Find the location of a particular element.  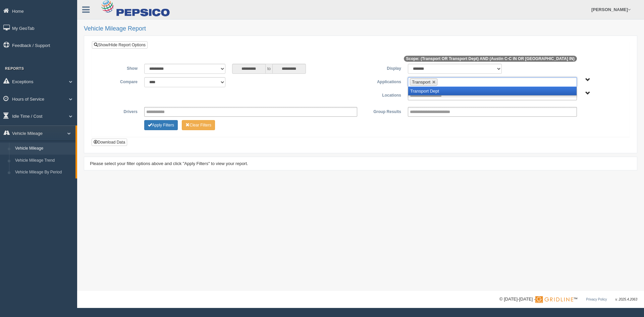

label: Locations is located at coordinates (382, 94).